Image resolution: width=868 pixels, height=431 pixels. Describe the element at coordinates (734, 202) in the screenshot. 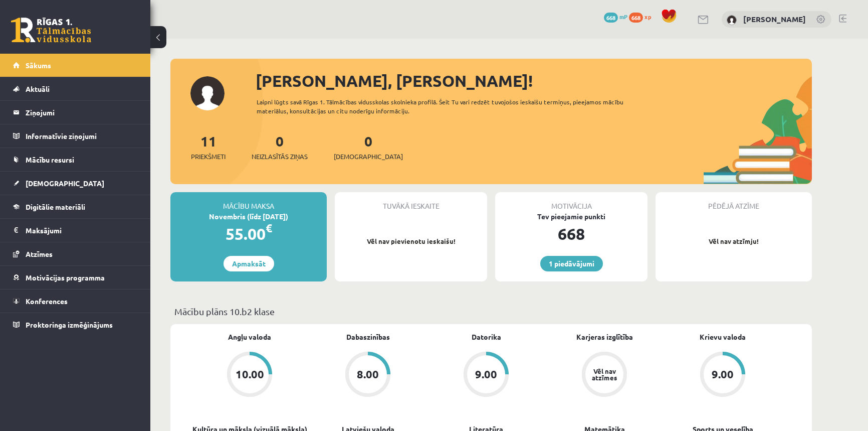

I see `div: Pēdējā atzīme` at that location.